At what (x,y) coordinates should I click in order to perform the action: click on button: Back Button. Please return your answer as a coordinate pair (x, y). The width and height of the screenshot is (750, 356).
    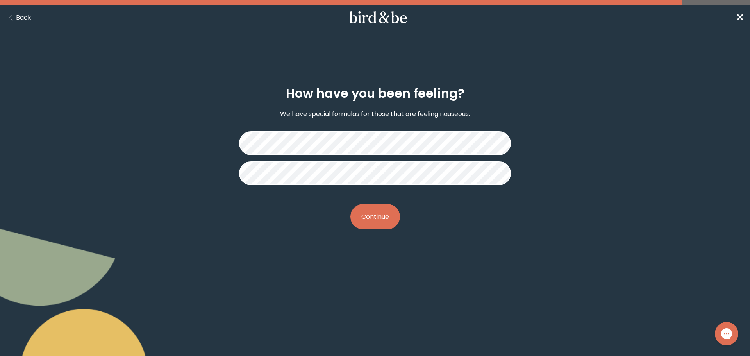
    Looking at the image, I should click on (19, 17).